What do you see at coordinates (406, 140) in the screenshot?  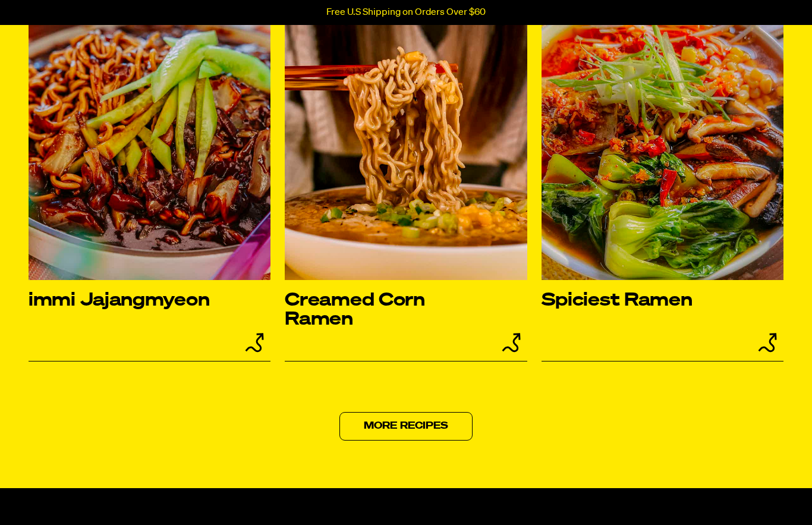 I see `img: Creamed Corn Ramen` at bounding box center [406, 140].